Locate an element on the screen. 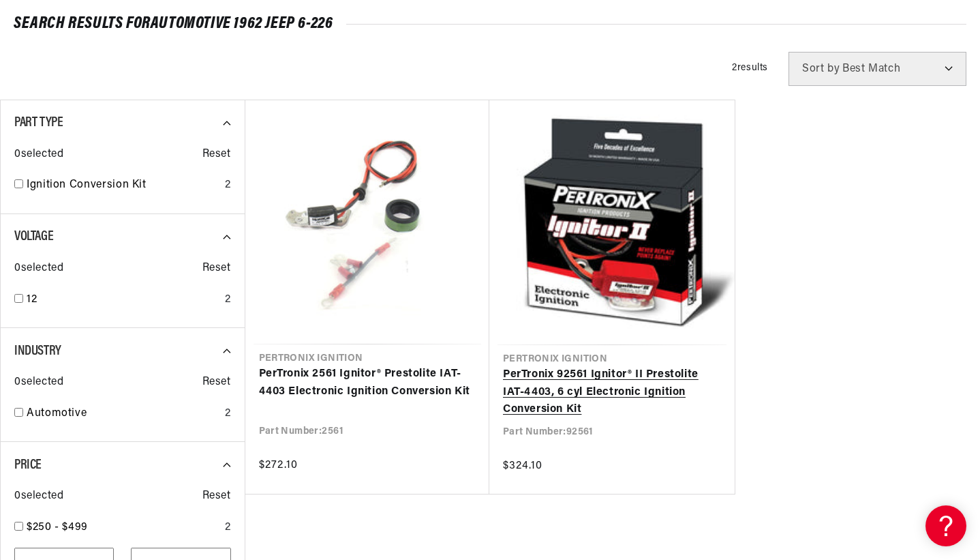 This screenshot has height=560, width=980. span: 2 results is located at coordinates (750, 68).